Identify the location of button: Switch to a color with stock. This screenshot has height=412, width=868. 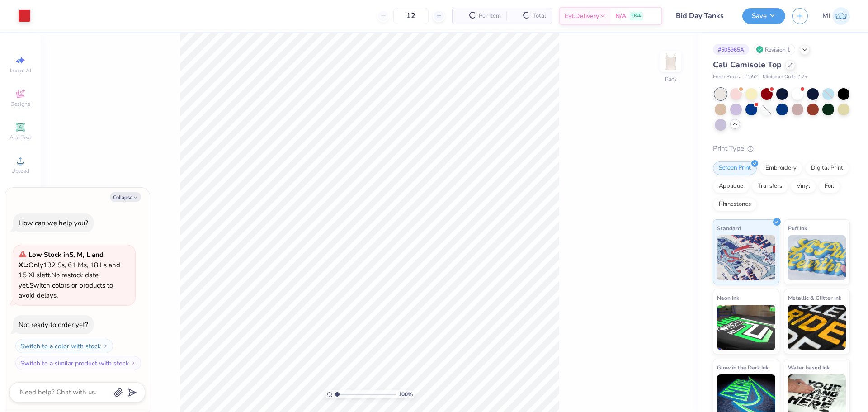
(64, 346).